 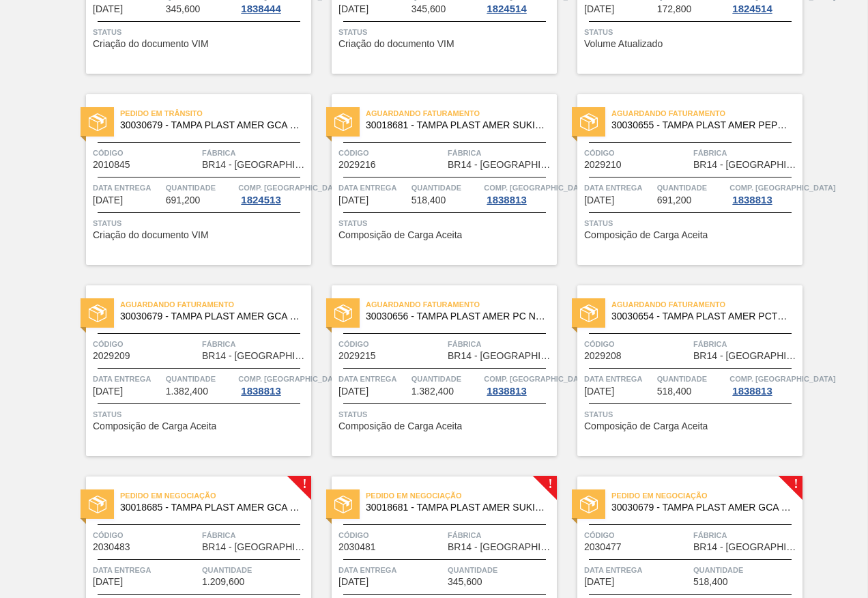 I want to click on a: statusAguardando Faturamento30030655 - TAMPA PLAST AMER PEPSI ZERO NIV24Código2029210FábricaBR14 ..., so click(x=680, y=179).